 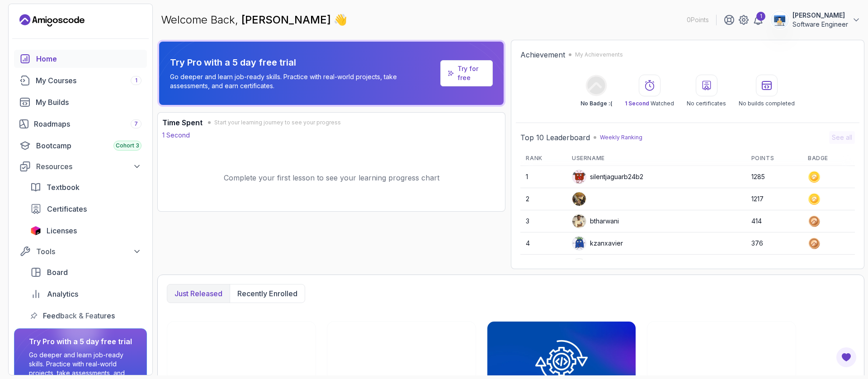 What do you see at coordinates (543, 243) in the screenshot?
I see `td: 4` at bounding box center [543, 243].